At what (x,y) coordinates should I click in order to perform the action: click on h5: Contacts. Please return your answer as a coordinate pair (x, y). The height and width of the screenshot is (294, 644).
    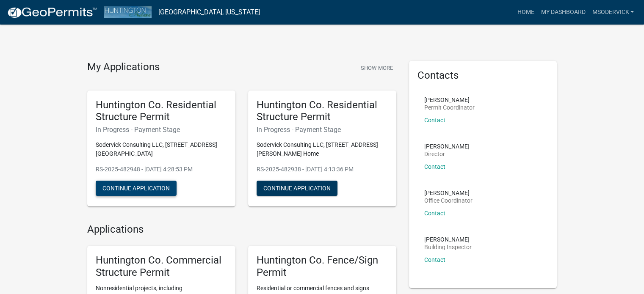
    Looking at the image, I should click on (483, 75).